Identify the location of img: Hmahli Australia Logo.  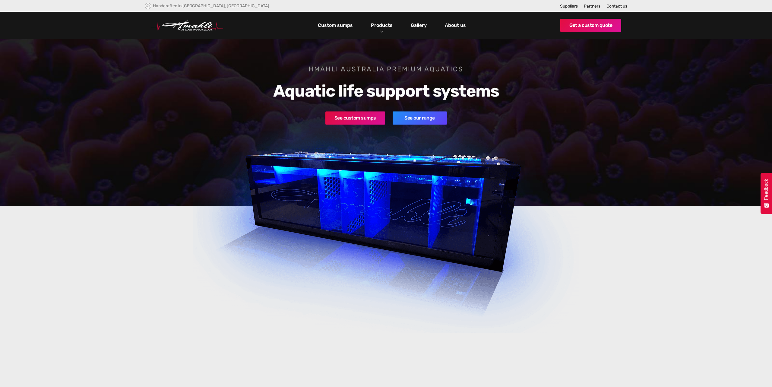
(187, 25).